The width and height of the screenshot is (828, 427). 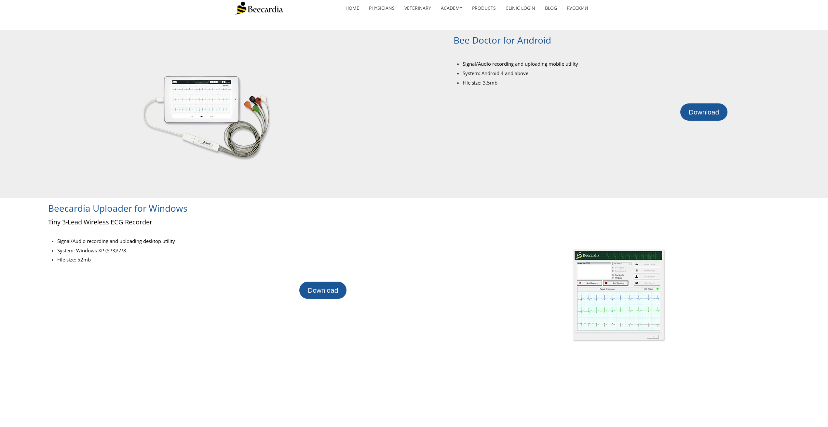 I want to click on span: Beecardia Uploader for Windows, so click(x=118, y=208).